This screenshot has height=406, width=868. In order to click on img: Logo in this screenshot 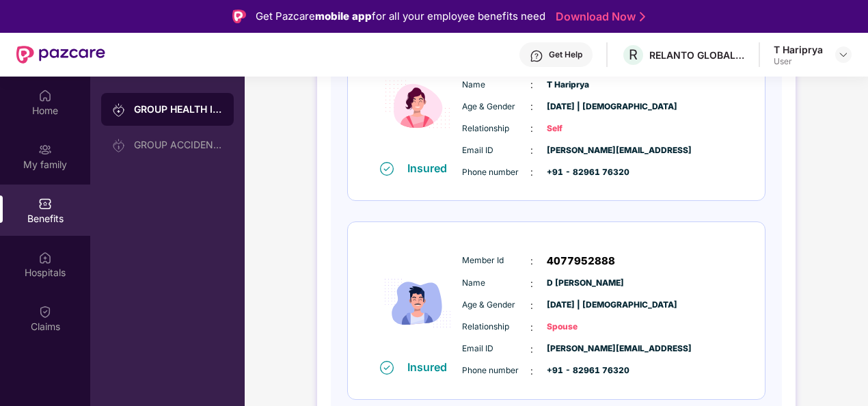, I will do `click(239, 16)`.